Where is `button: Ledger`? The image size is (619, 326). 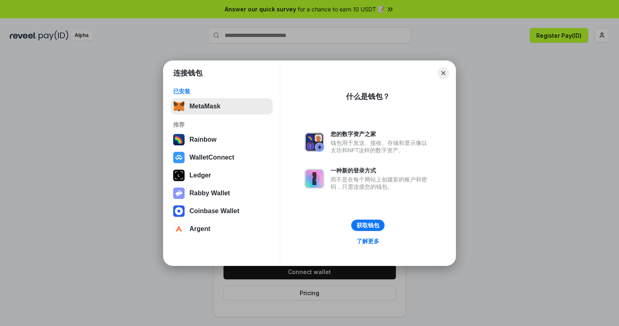
button: Ledger is located at coordinates (221, 175).